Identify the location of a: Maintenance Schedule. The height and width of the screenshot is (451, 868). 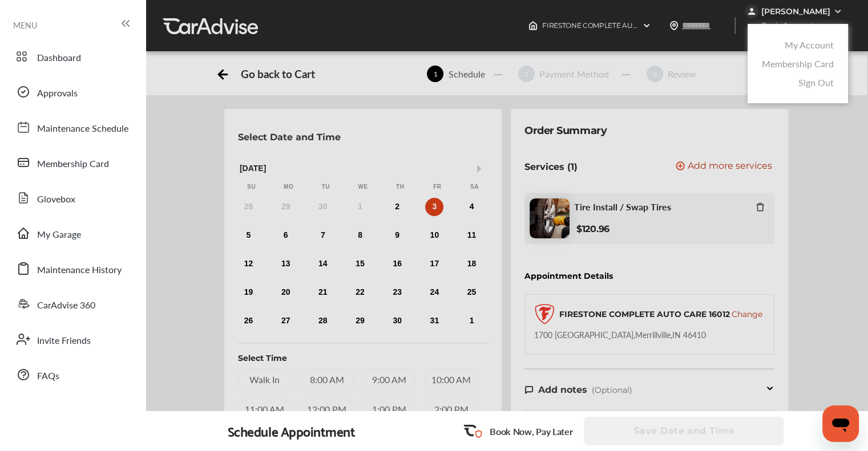
(72, 127).